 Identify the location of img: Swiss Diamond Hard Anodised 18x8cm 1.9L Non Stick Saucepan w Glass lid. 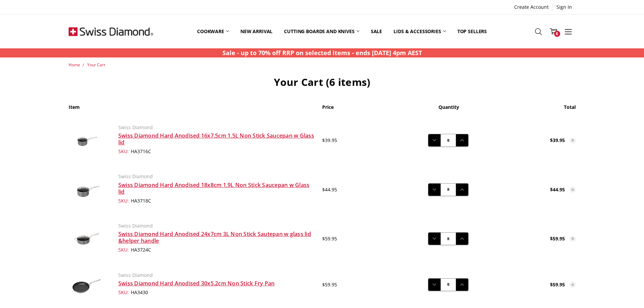
(86, 190).